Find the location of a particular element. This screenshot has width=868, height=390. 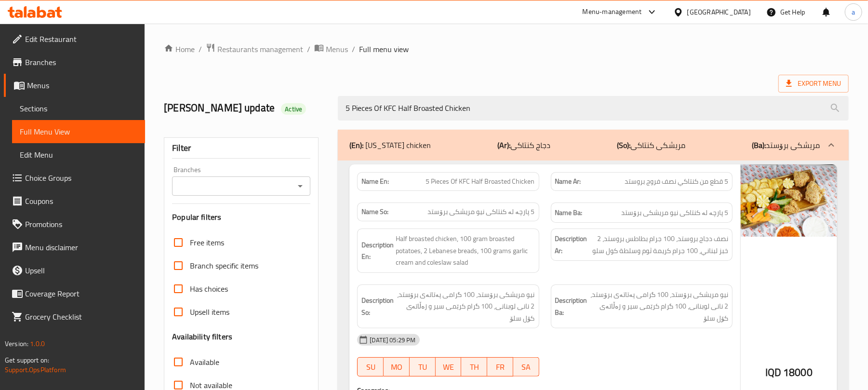

a: Support.OpsPlatform is located at coordinates (35, 370).